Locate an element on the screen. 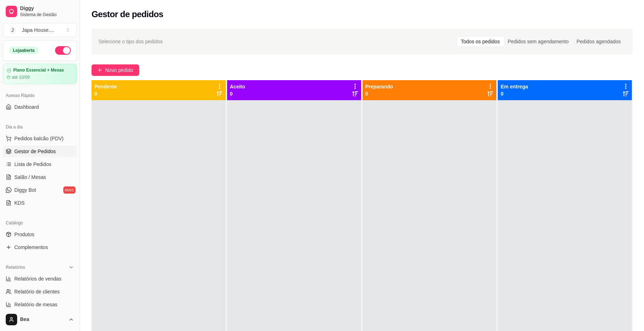  div: Dia a dia is located at coordinates (40, 127).